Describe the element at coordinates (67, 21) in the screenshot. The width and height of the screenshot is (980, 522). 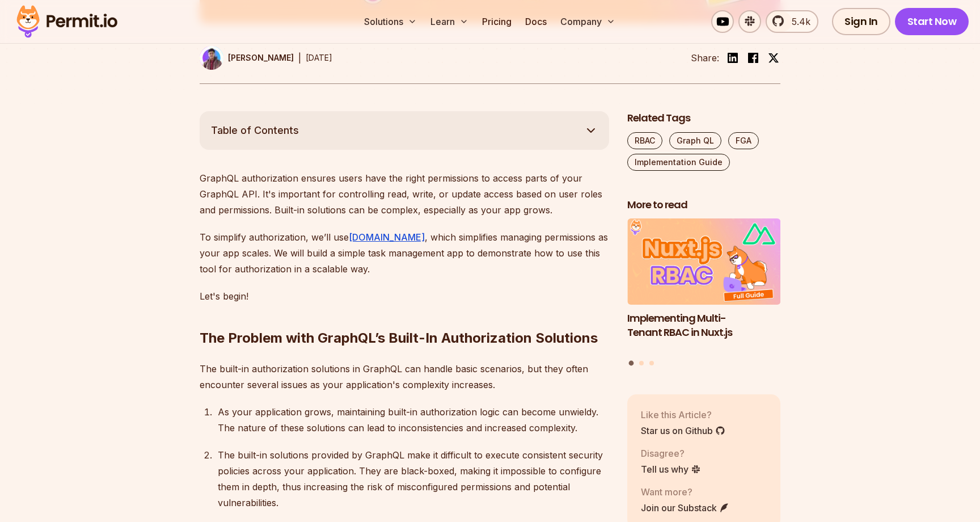
I see `img: Permit logo` at that location.